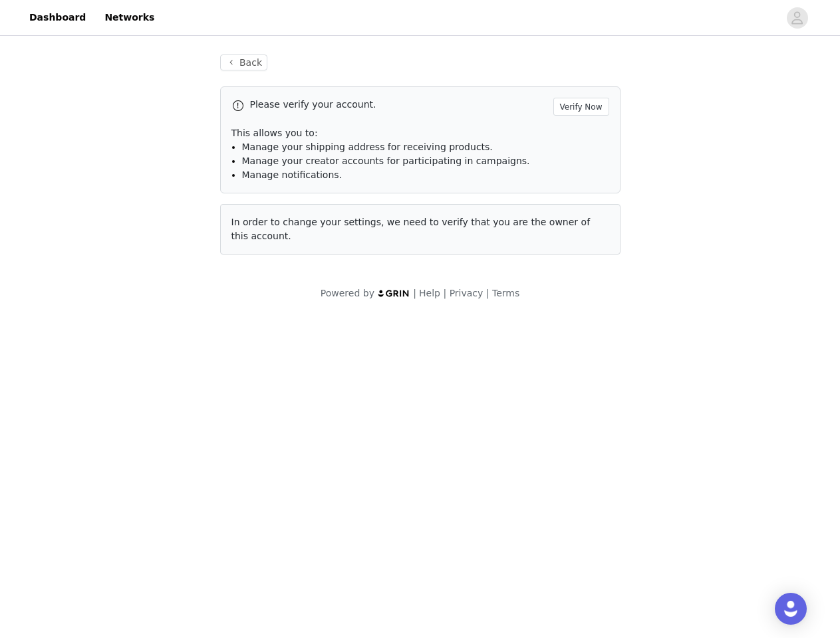 This screenshot has height=638, width=840. I want to click on p: This allows you to:, so click(420, 133).